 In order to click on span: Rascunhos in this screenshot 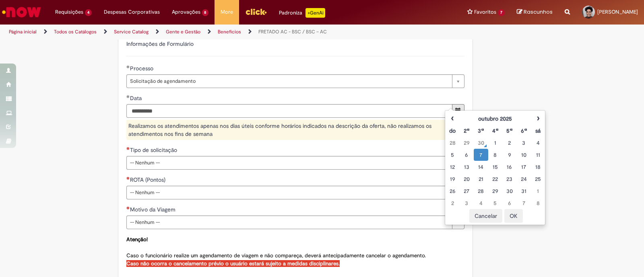, I will do `click(538, 12)`.